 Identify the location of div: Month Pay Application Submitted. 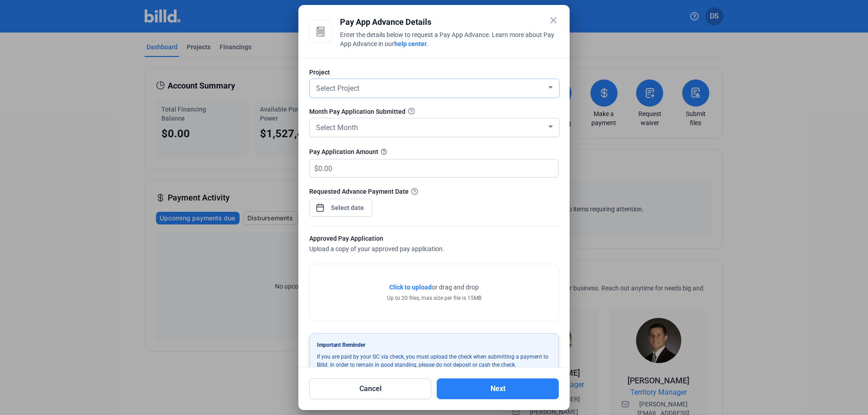
(434, 111).